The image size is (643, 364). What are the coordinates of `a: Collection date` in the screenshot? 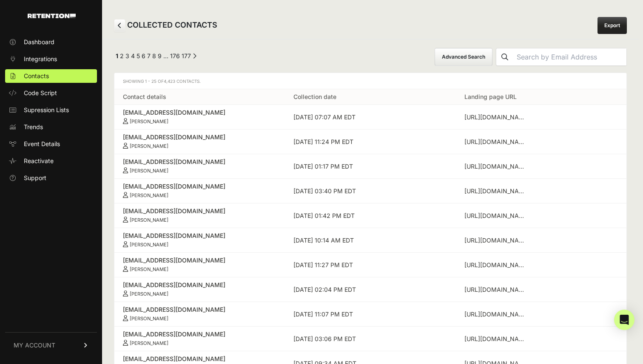 It's located at (314, 96).